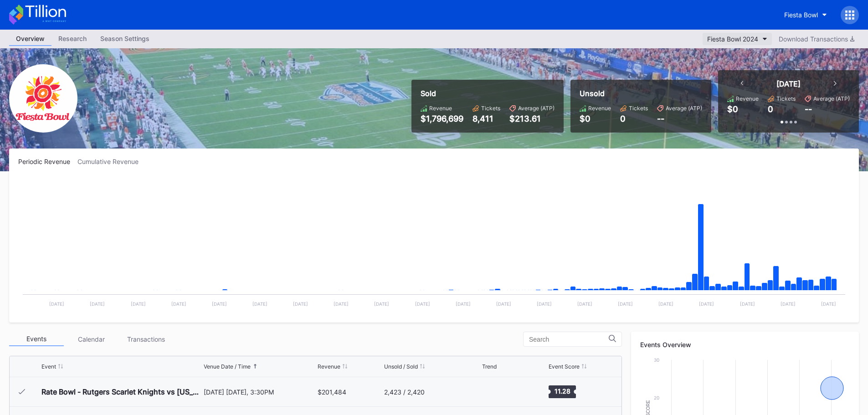 The image size is (868, 415). I want to click on div: Event, so click(48, 367).